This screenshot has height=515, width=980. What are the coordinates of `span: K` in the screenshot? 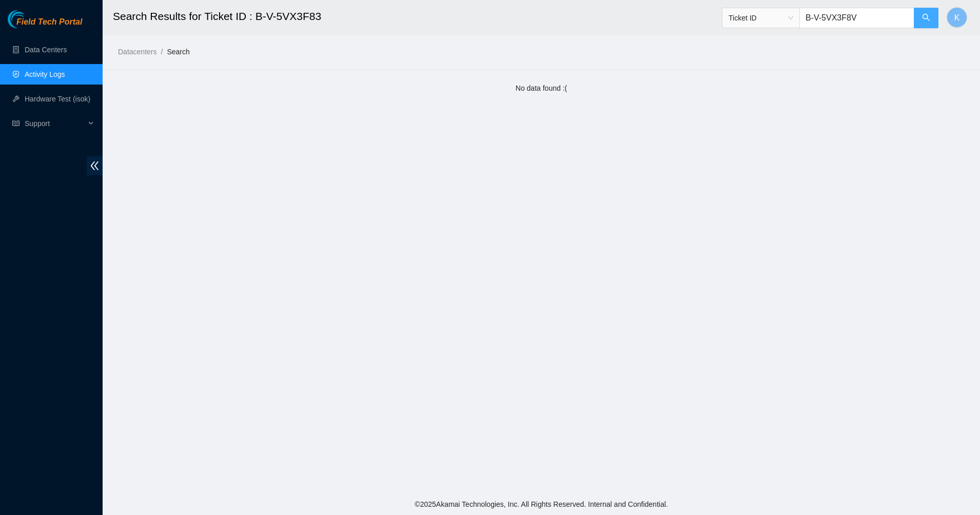 It's located at (957, 18).